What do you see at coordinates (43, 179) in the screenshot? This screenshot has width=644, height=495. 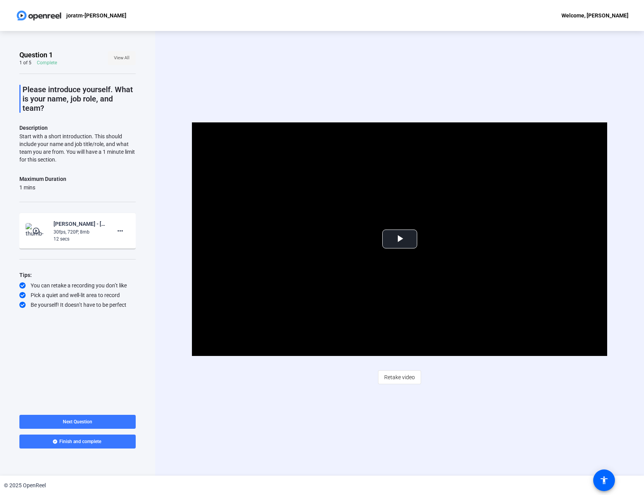 I see `div: Maximum Duration` at bounding box center [43, 179].